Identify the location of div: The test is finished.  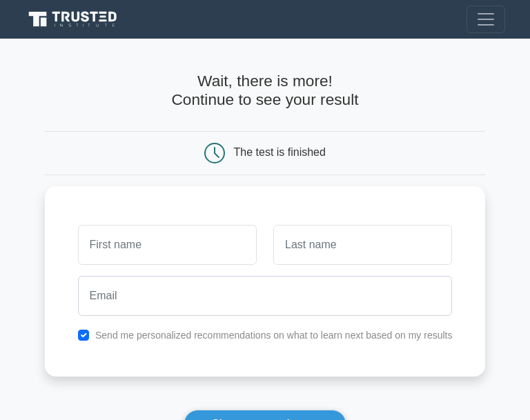
(279, 152).